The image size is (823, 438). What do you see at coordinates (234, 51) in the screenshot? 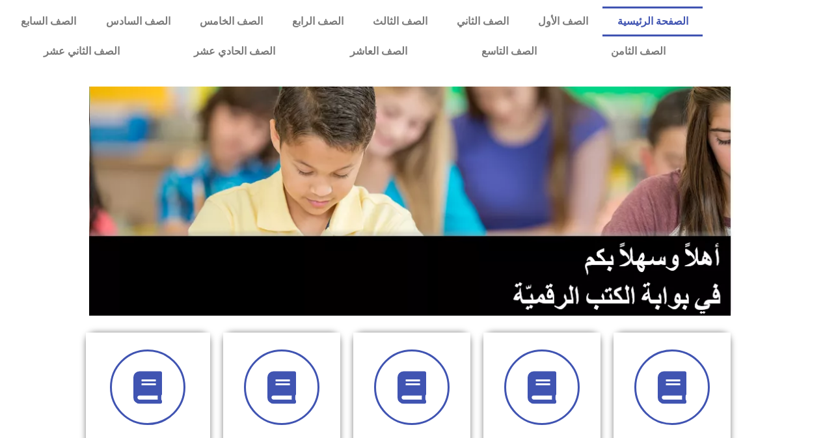
I see `a: الصف الحادي عشر` at bounding box center [234, 51].